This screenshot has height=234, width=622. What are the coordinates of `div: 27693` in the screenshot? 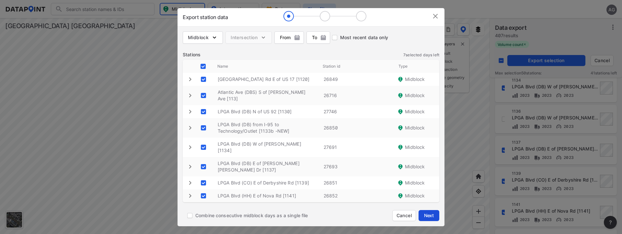 It's located at (355, 167).